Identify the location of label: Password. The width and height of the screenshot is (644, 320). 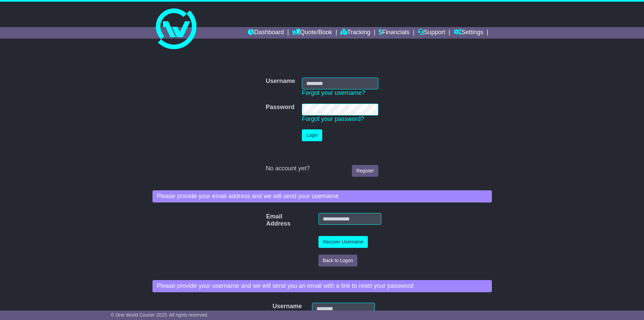
(280, 107).